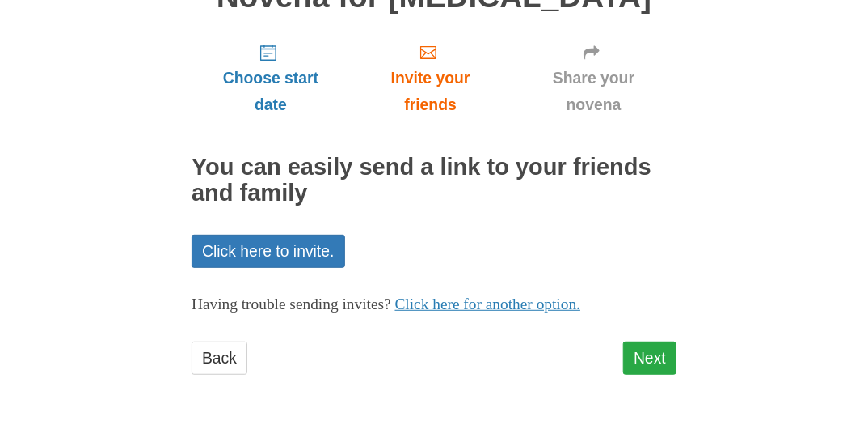 The height and width of the screenshot is (421, 868). Describe the element at coordinates (430, 78) in the screenshot. I see `a: Invite your friends` at that location.